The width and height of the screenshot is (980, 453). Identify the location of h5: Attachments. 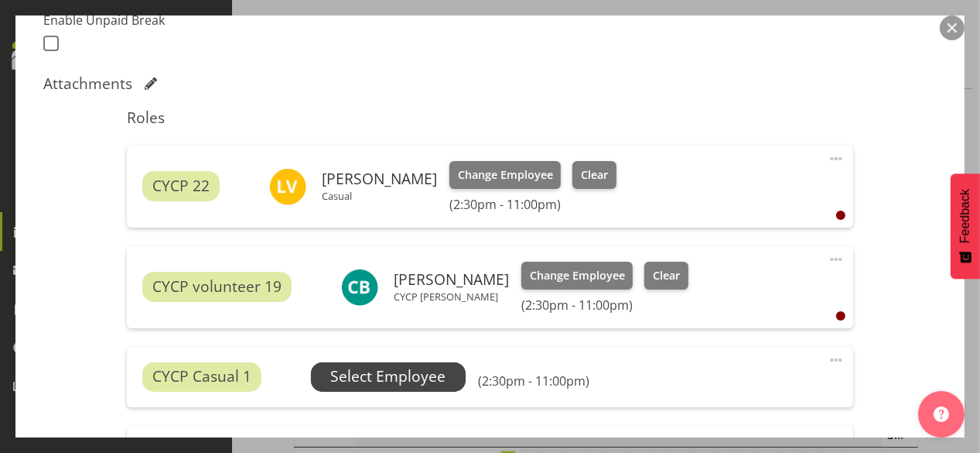
(88, 83).